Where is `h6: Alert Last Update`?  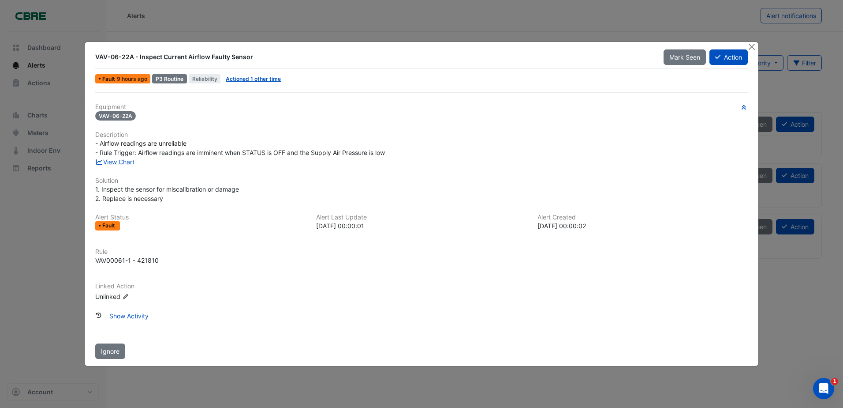 h6: Alert Last Update is located at coordinates (421, 217).